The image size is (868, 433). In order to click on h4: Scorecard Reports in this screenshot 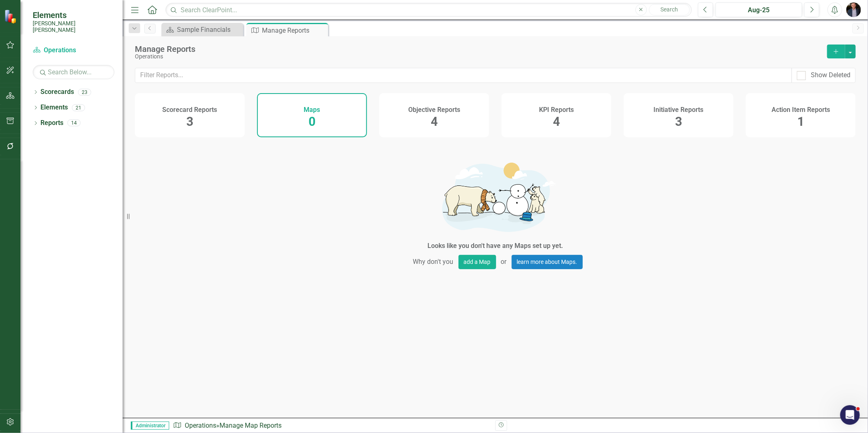, I will do `click(190, 110)`.